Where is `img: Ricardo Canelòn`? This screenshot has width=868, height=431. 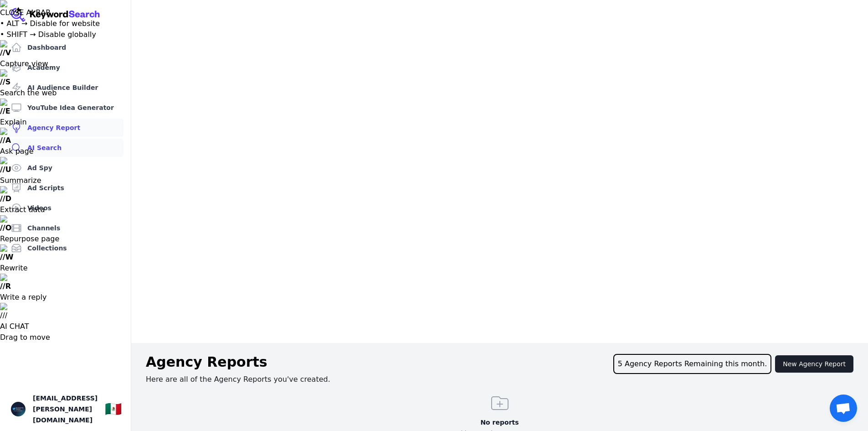
img: Ricardo Canelòn is located at coordinates (18, 409).